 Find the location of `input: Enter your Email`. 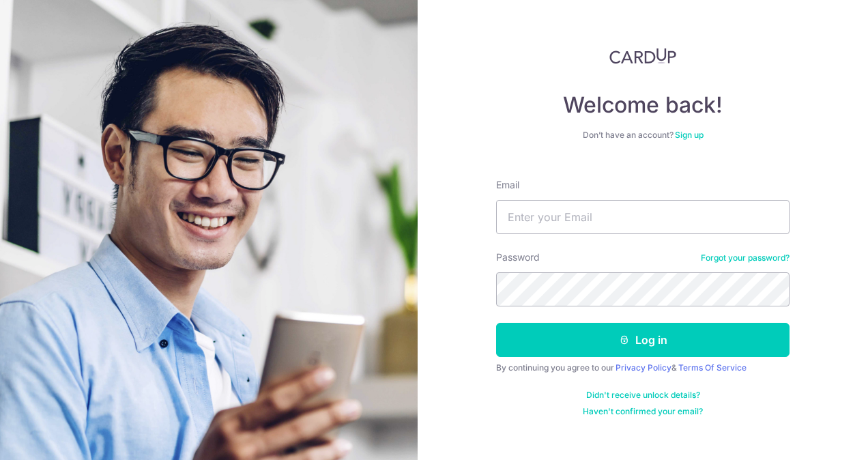

input: Enter your Email is located at coordinates (643, 217).